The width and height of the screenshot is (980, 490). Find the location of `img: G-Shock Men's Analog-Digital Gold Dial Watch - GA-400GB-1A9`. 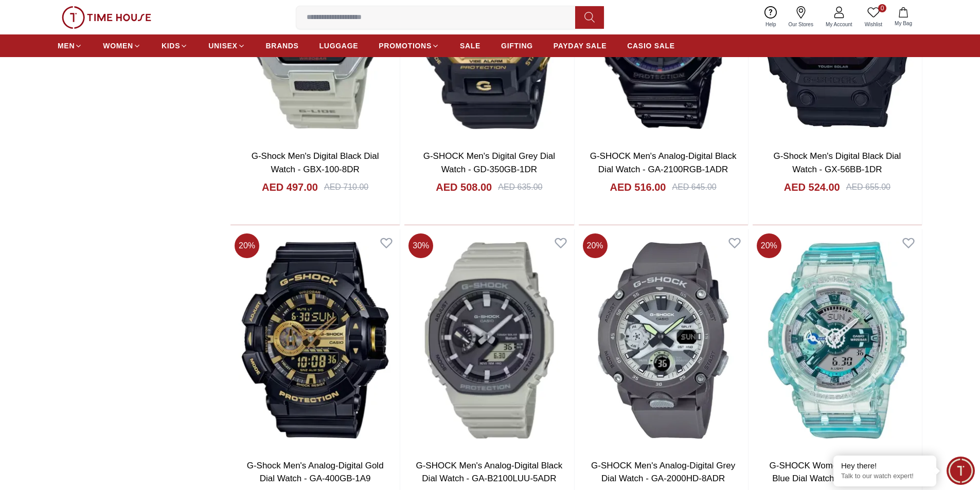

img: G-Shock Men's Analog-Digital Gold Dial Watch - GA-400GB-1A9 is located at coordinates (315, 340).